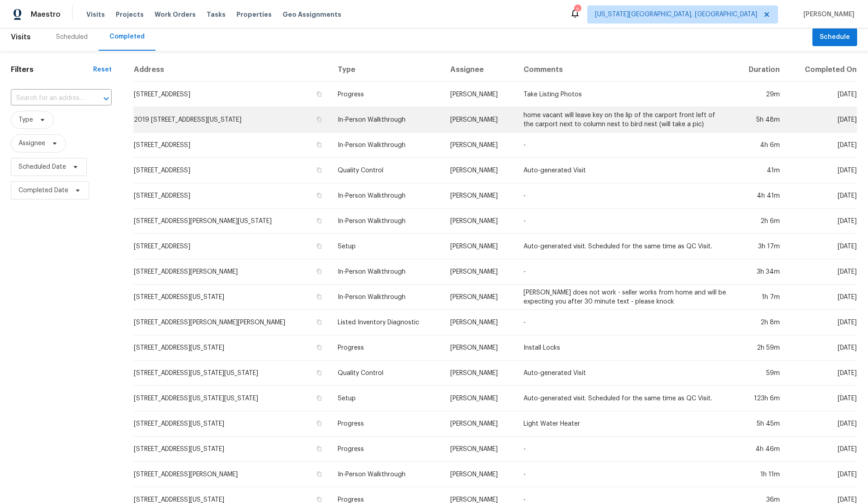 This screenshot has width=868, height=503. I want to click on div: Reset, so click(102, 69).